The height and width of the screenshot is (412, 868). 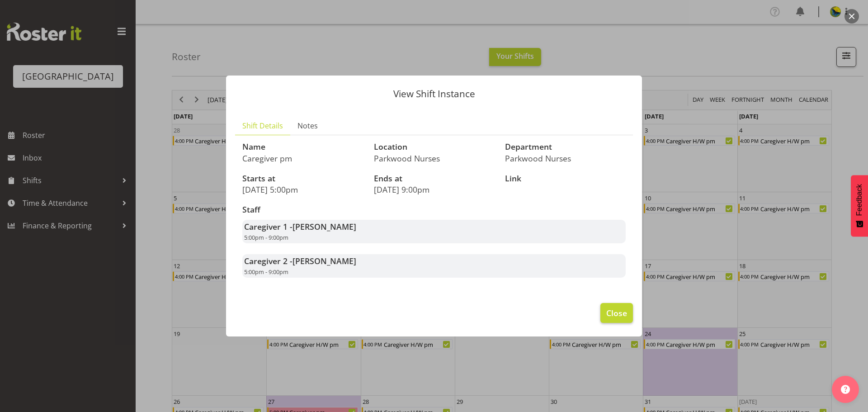 I want to click on h3: Link, so click(x=565, y=178).